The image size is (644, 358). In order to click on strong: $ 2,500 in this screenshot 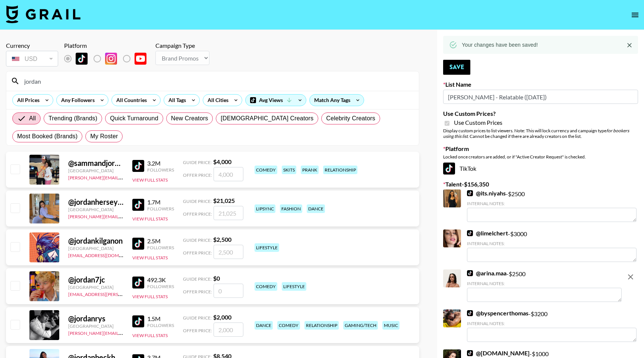, I will do `click(222, 239)`.